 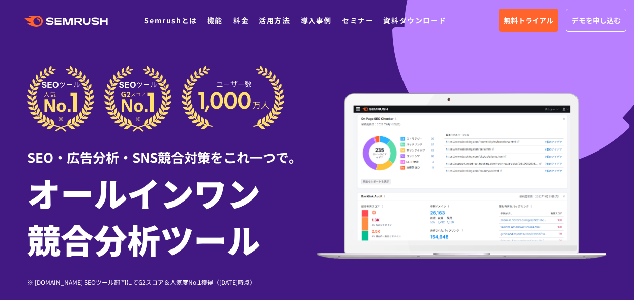 I want to click on a: 無料トライアル, so click(x=529, y=20).